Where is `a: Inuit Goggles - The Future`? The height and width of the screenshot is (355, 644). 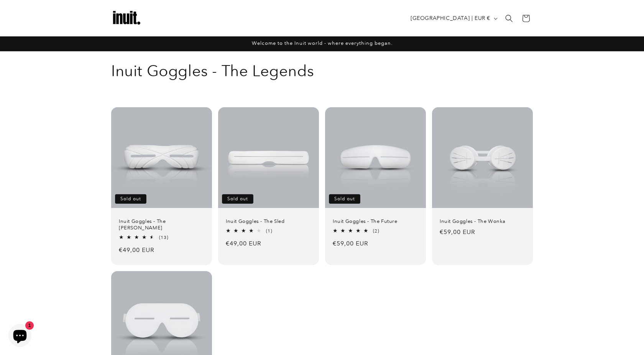 a: Inuit Goggles - The Future is located at coordinates (375, 222).